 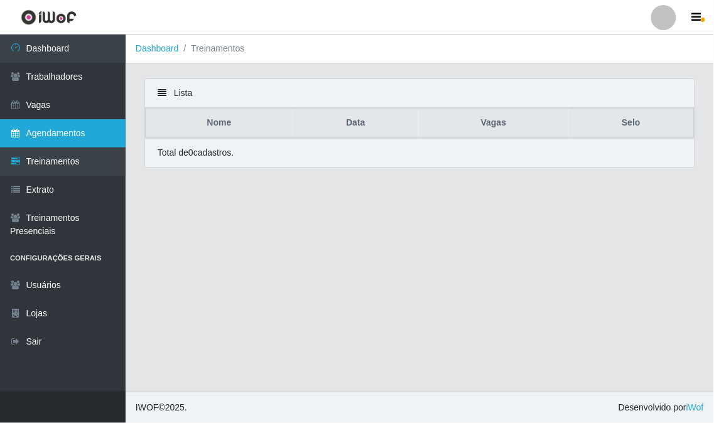 What do you see at coordinates (161, 407) in the screenshot?
I see `span: © 2025 .` at bounding box center [161, 407].